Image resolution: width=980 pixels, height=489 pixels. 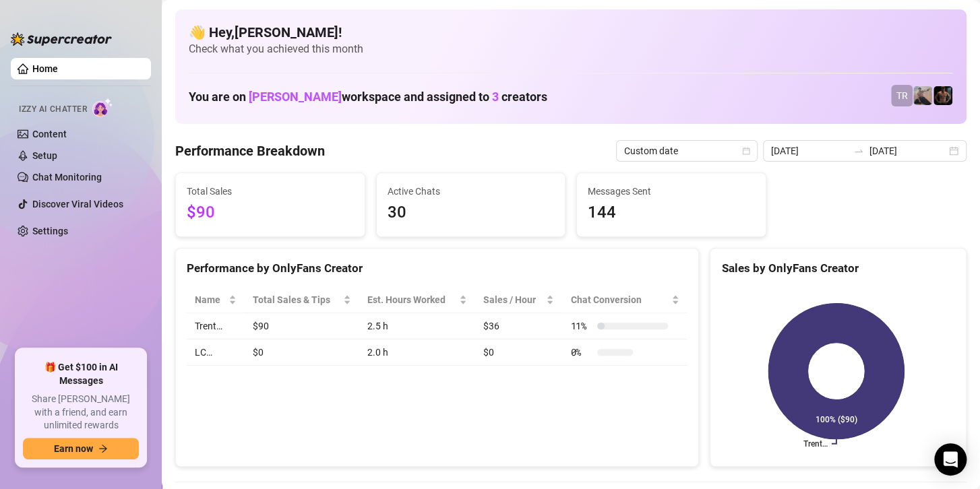 I want to click on input: Start date, so click(x=809, y=151).